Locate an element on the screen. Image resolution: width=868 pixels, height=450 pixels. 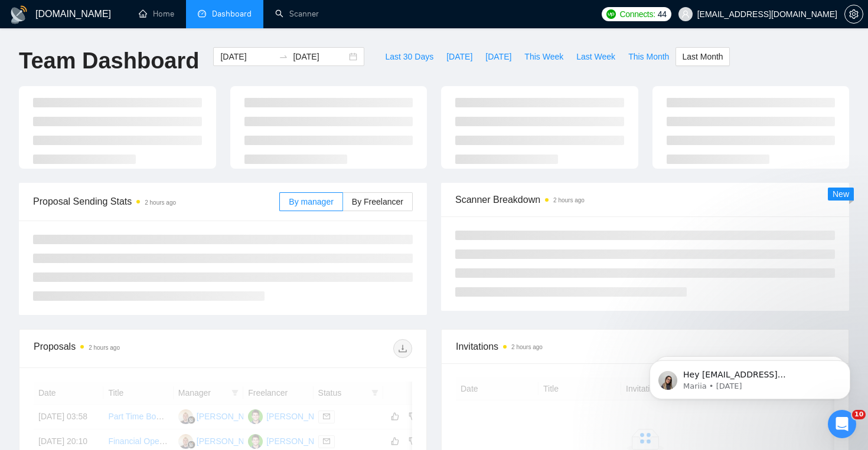
span: 44 is located at coordinates (662, 14).